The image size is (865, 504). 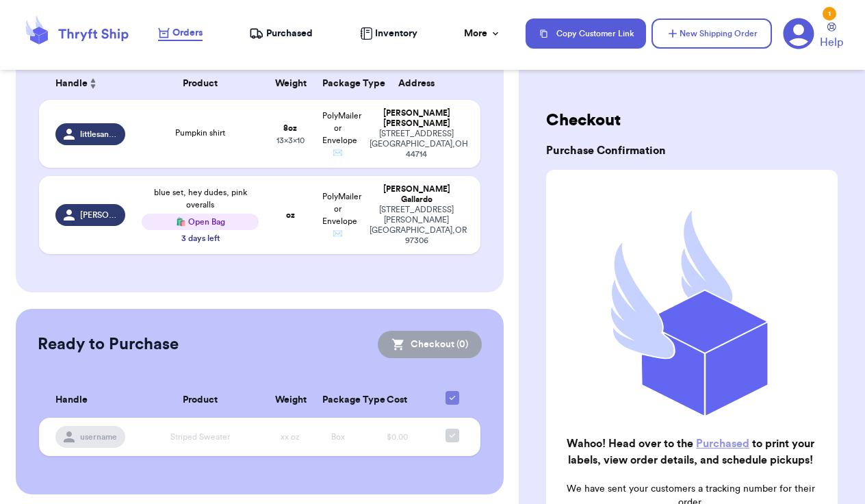 What do you see at coordinates (99, 437) in the screenshot?
I see `span: username` at bounding box center [99, 437].